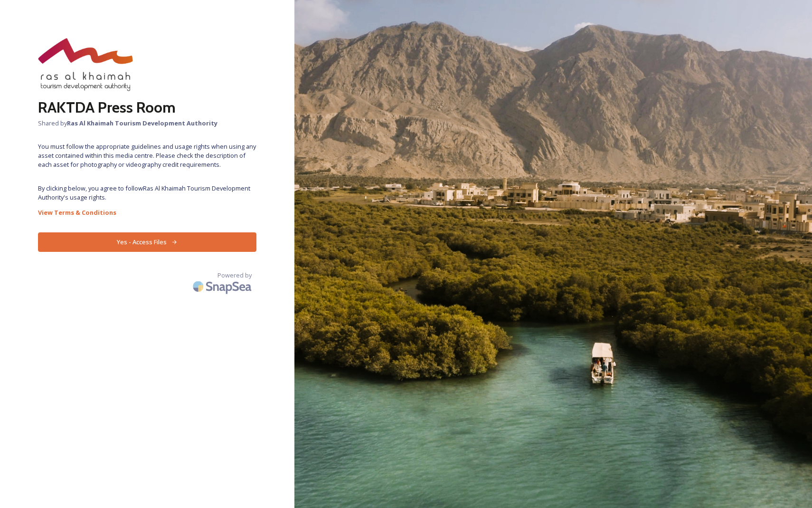 The width and height of the screenshot is (812, 508). What do you see at coordinates (235, 275) in the screenshot?
I see `span: Powered by` at bounding box center [235, 275].